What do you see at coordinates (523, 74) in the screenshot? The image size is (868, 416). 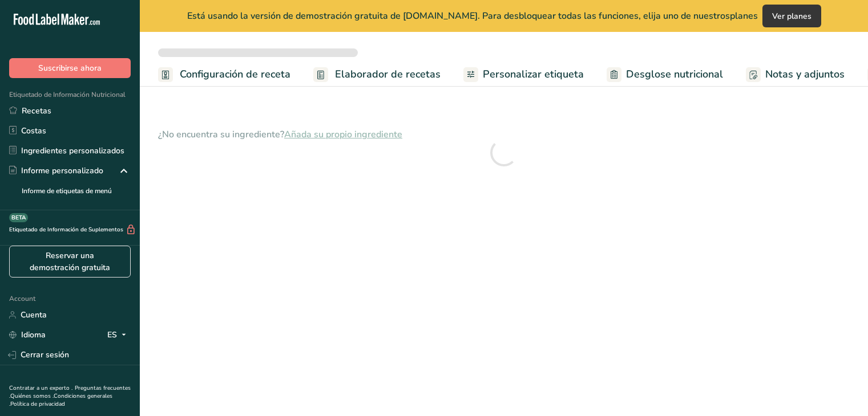 I see `a: Personalizar etiqueta` at bounding box center [523, 74].